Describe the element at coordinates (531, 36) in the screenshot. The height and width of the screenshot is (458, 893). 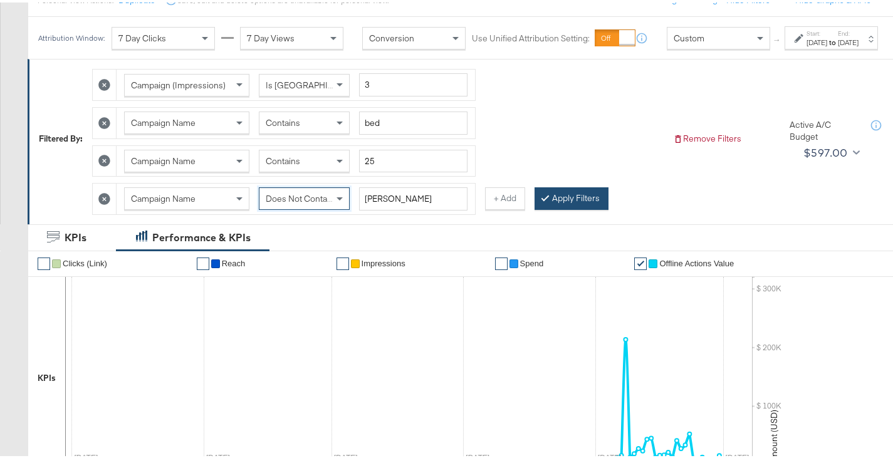
I see `label: Use Unified Attribution Setting:` at that location.